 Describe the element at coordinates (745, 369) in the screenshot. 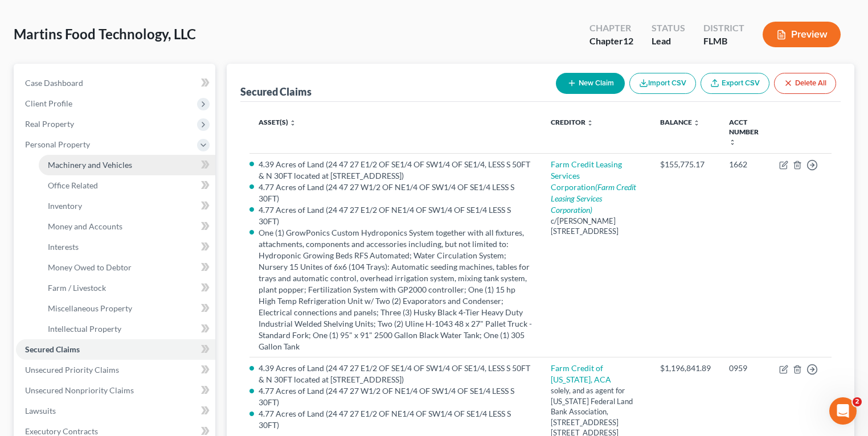

I see `div: 0959` at that location.